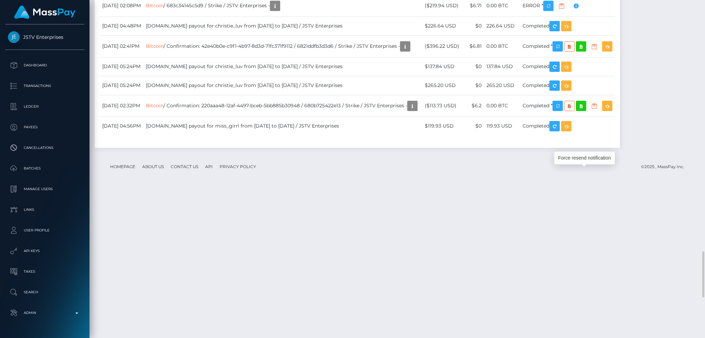  I want to click on td: 226.64 USD, so click(502, 26).